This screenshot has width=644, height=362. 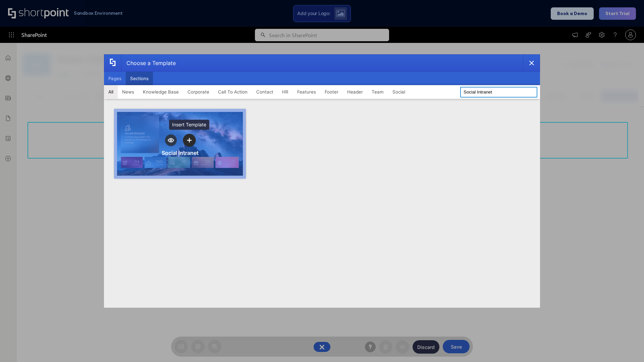 I want to click on div: Chat Widget, so click(x=627, y=346).